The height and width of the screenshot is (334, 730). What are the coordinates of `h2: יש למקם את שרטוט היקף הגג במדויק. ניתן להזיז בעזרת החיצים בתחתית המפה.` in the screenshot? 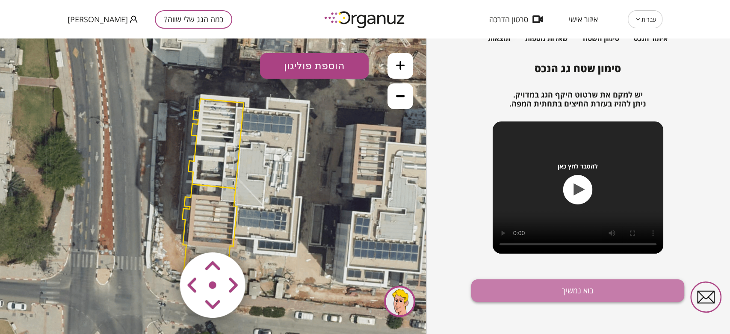 It's located at (578, 99).